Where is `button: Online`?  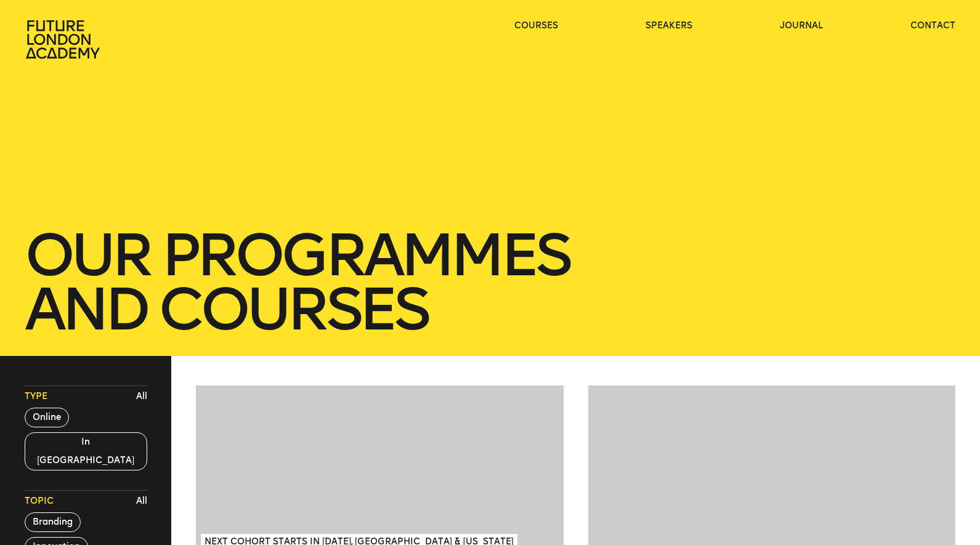 button: Online is located at coordinates (47, 417).